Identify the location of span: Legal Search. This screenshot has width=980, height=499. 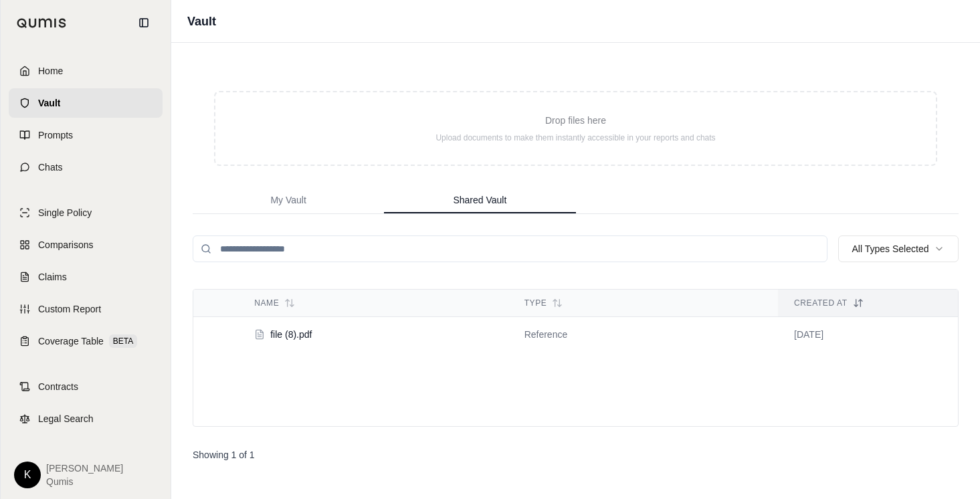
(66, 418).